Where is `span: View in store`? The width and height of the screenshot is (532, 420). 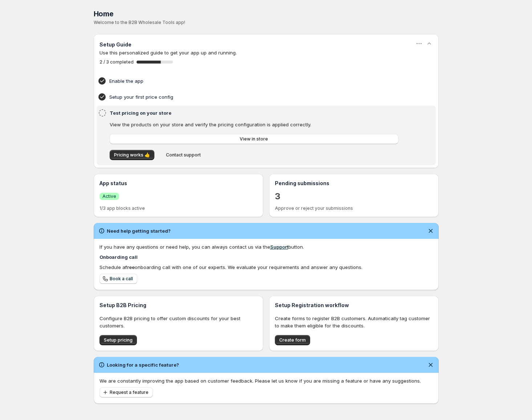 span: View in store is located at coordinates (254, 139).